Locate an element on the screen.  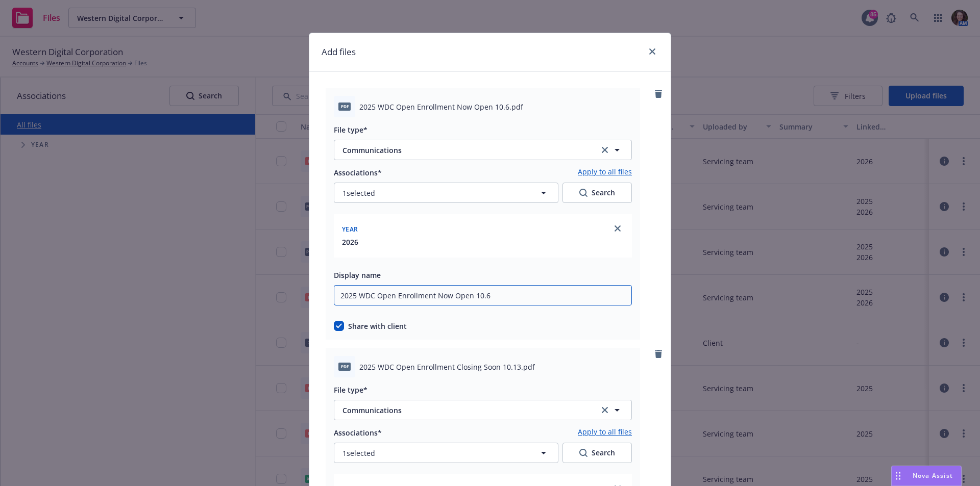
span: Display name is located at coordinates (357, 275).